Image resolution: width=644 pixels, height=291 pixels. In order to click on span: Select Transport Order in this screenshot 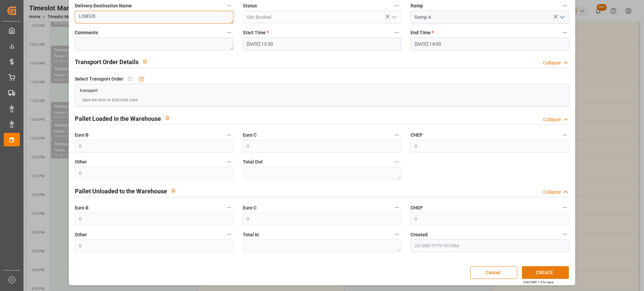, I will do `click(99, 79)`.